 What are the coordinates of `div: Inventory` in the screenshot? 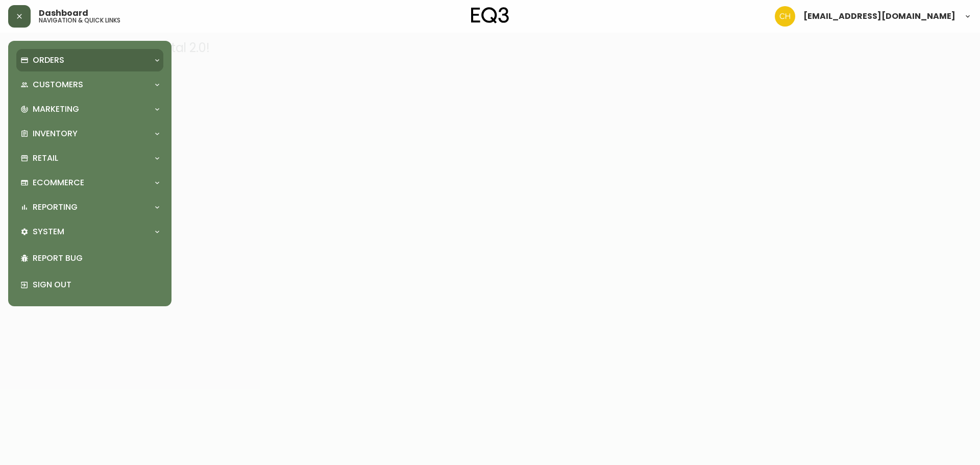 It's located at (90, 134).